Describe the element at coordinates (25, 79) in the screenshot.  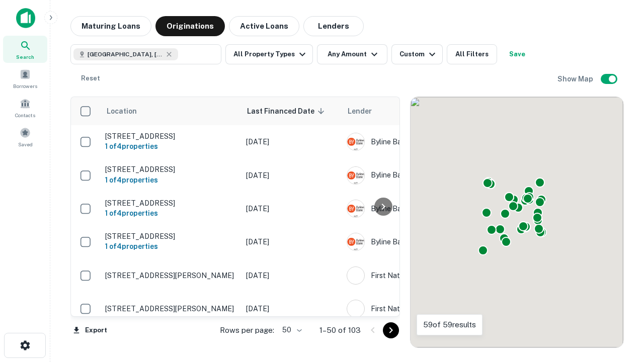
I see `a: Borrowers` at that location.